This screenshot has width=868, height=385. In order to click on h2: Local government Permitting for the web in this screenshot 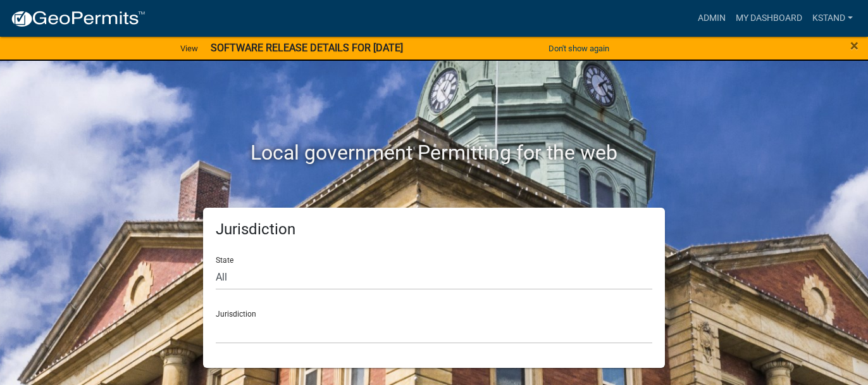, I will do `click(434, 153)`.